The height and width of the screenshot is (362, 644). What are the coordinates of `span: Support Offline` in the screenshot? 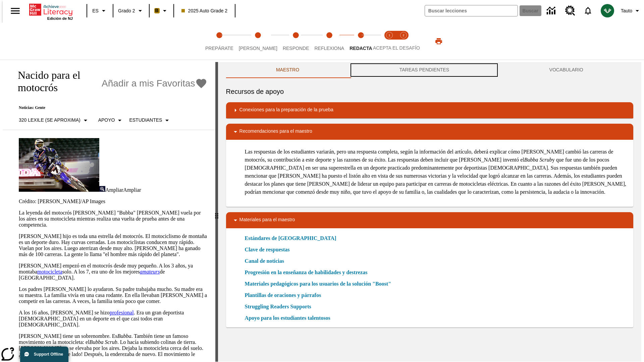 It's located at (49, 354).